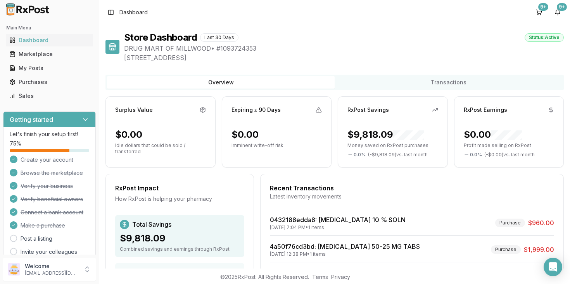 The height and width of the screenshot is (284, 570). I want to click on a: Privacy, so click(340, 277).